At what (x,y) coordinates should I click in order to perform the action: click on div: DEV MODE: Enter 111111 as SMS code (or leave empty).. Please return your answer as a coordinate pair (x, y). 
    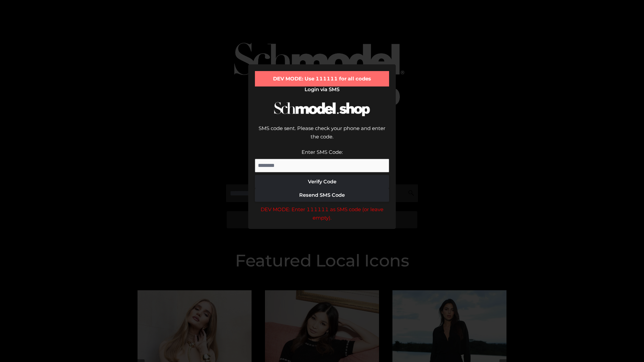
    Looking at the image, I should click on (322, 214).